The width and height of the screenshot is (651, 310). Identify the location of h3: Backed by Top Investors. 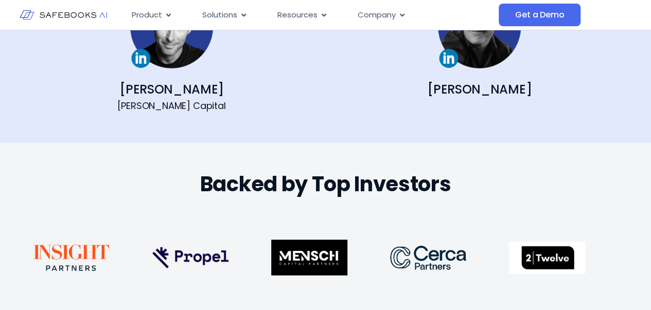
(326, 184).